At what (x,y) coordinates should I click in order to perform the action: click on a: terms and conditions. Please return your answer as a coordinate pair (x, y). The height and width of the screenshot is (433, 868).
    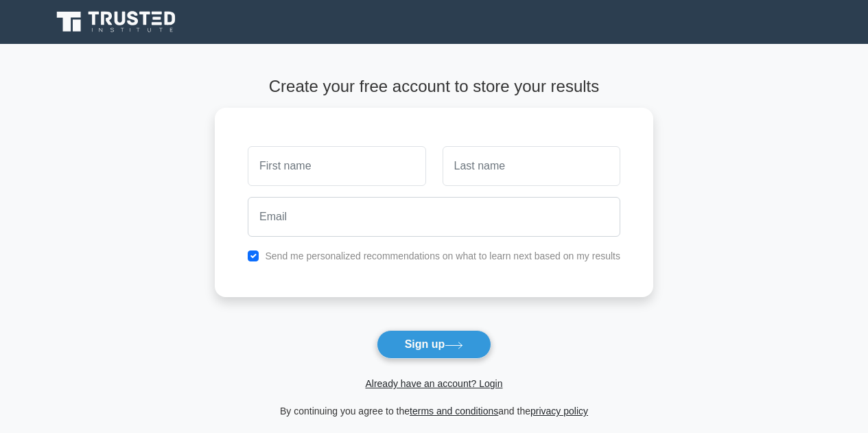
    Looking at the image, I should click on (454, 411).